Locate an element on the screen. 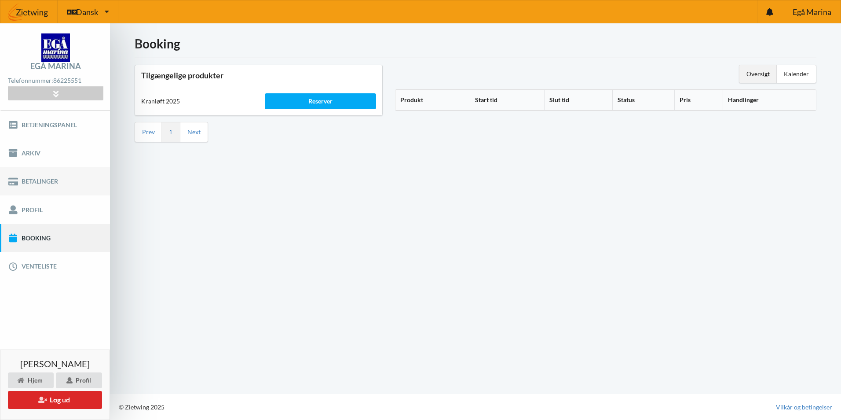 The width and height of the screenshot is (841, 420). img: logo is located at coordinates (55, 48).